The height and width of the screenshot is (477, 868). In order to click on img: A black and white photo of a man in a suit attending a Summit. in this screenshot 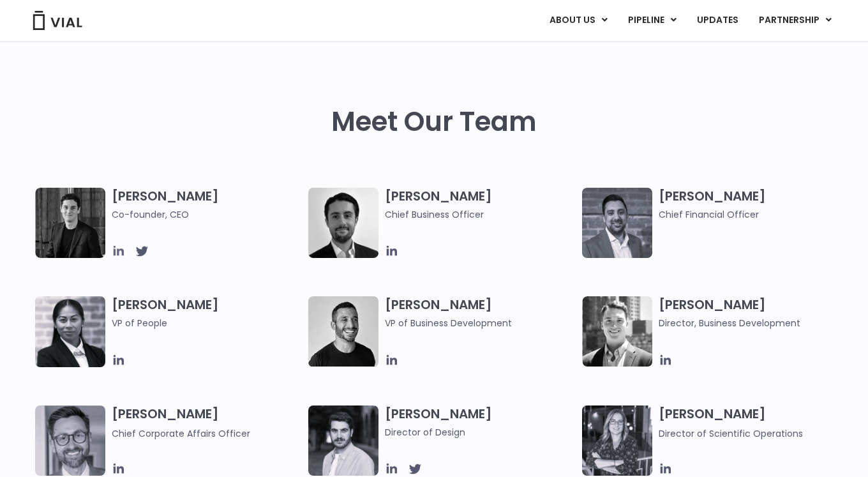, I will do `click(70, 223)`.